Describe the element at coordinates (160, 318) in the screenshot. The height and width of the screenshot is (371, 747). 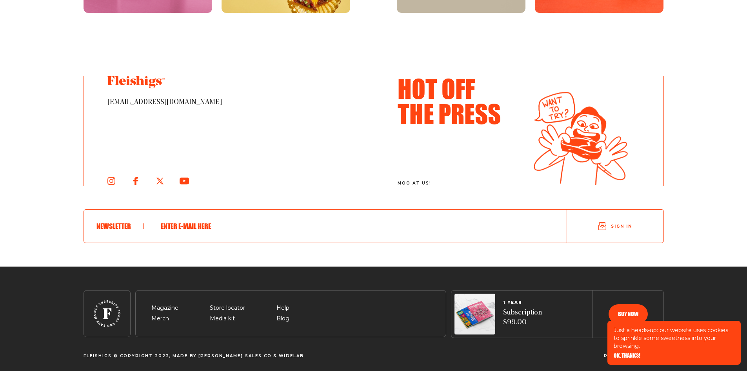
I see `a: Merch` at that location.